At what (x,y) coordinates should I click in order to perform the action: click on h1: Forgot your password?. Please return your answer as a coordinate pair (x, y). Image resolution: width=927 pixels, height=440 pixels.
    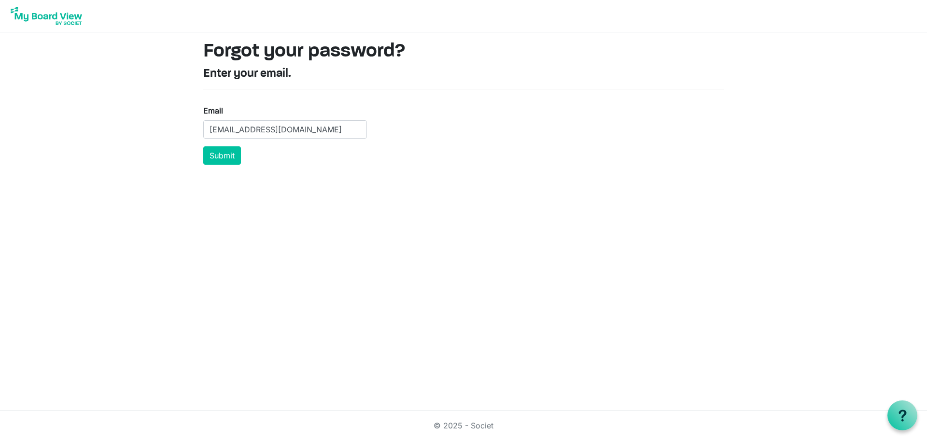
    Looking at the image, I should click on (463, 52).